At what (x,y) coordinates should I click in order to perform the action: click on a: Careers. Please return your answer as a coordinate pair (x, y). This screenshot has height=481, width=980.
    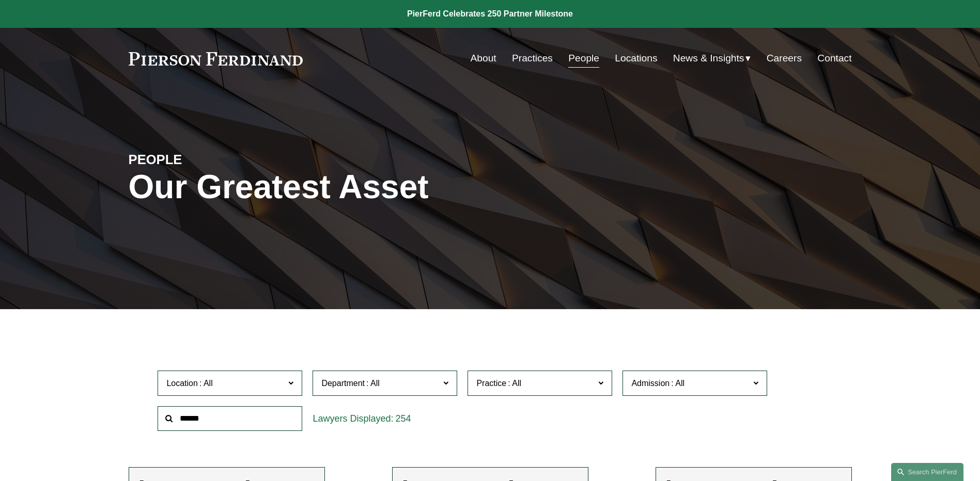
    Looking at the image, I should click on (785, 58).